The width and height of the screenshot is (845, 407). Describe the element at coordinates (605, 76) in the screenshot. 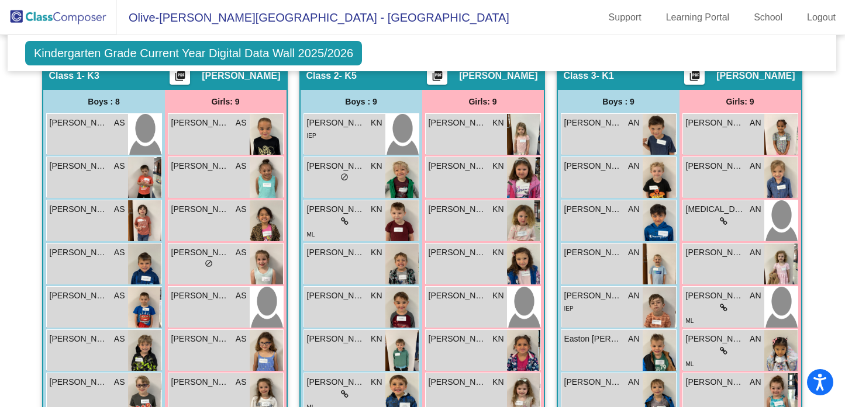

I see `span: - K1` at that location.